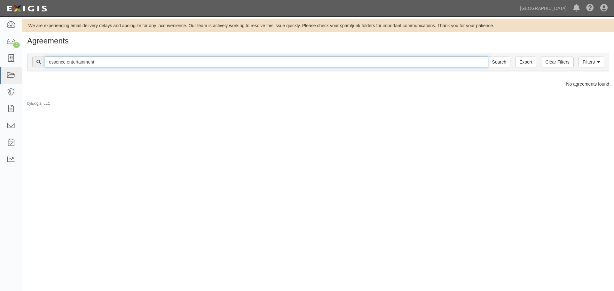 This screenshot has width=614, height=291. Describe the element at coordinates (318, 26) in the screenshot. I see `div: We are experiencing email delivery delays and apologize for any inconvenience. Our team is active...` at that location.